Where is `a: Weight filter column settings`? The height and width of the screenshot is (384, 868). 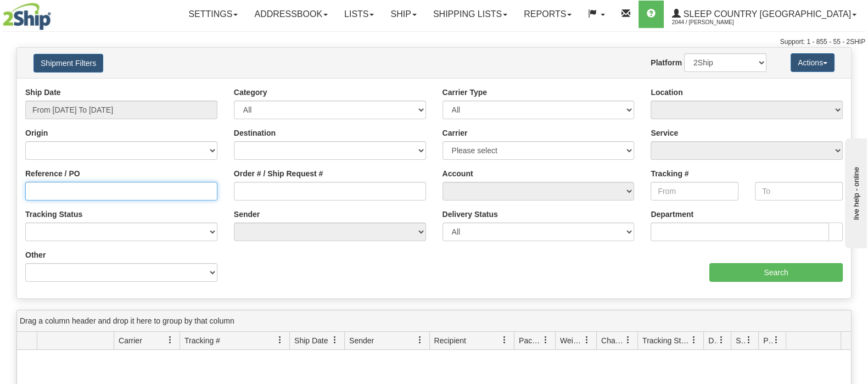
a: Weight filter column settings is located at coordinates (587, 340).